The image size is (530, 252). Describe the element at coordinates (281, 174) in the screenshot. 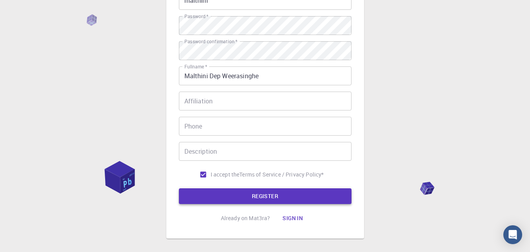

I see `a: Terms of Service / Privacy Policy*` at that location.